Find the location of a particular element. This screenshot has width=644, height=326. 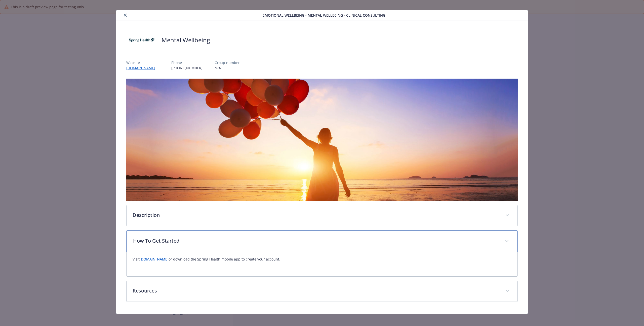

h2: Mental Wellbeing is located at coordinates (186, 40).